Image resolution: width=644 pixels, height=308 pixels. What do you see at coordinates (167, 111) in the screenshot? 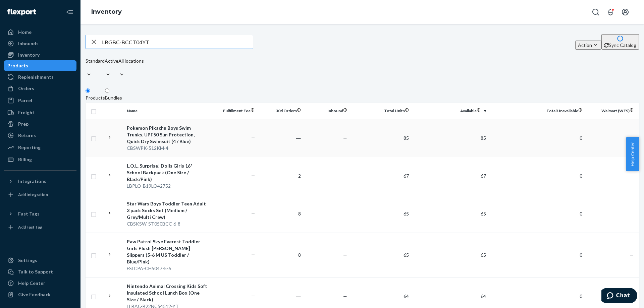
I see `th: Name` at bounding box center [167, 111].